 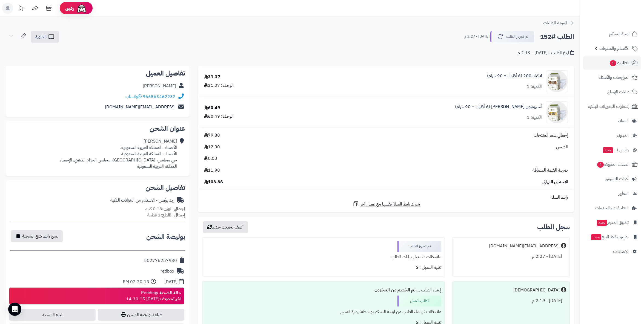 What do you see at coordinates (390, 204) in the screenshot?
I see `span: شارك رابط السلة نفسها مع عميل آخر` at bounding box center [390, 204].